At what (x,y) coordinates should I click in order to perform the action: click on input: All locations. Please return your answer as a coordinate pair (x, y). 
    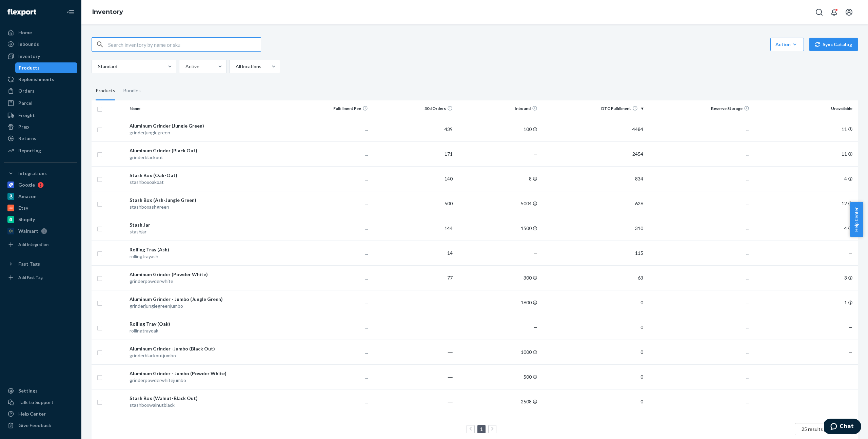
    Looking at the image, I should click on (235, 66).